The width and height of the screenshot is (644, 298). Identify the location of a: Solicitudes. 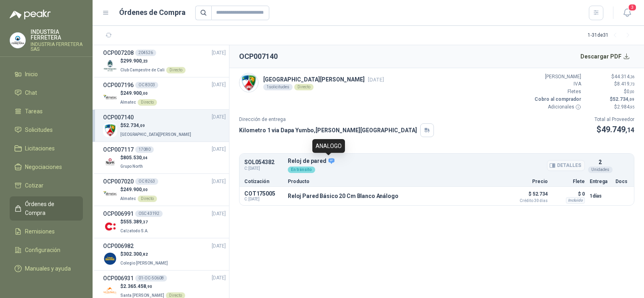
(46, 130).